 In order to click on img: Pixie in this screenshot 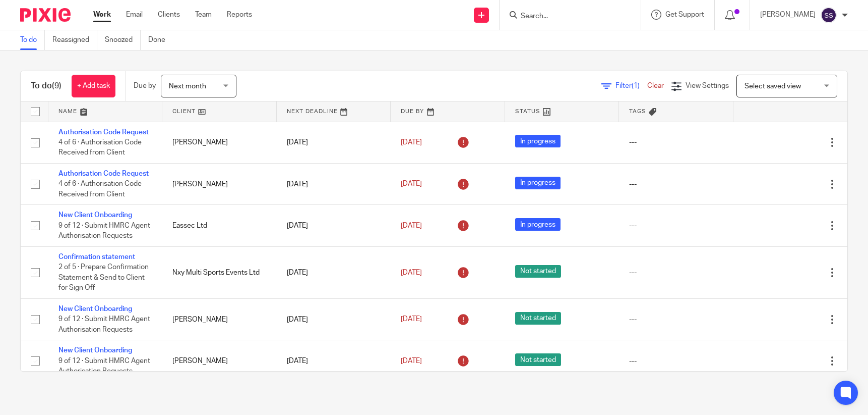, I will do `click(45, 14)`.